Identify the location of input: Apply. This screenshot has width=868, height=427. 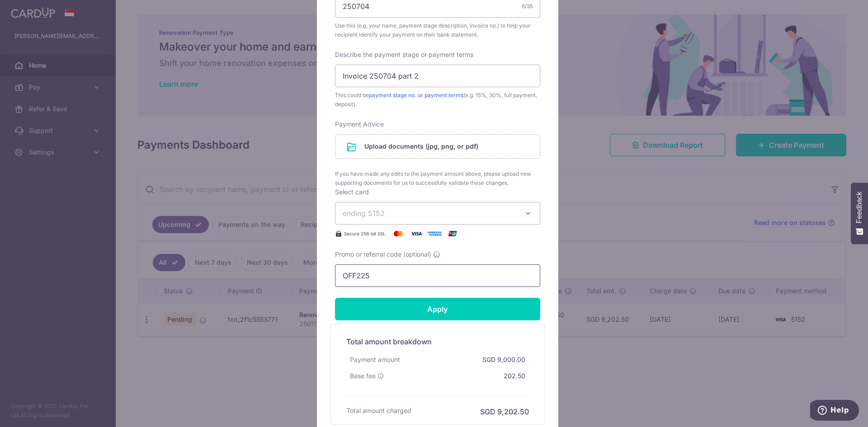
(438, 309).